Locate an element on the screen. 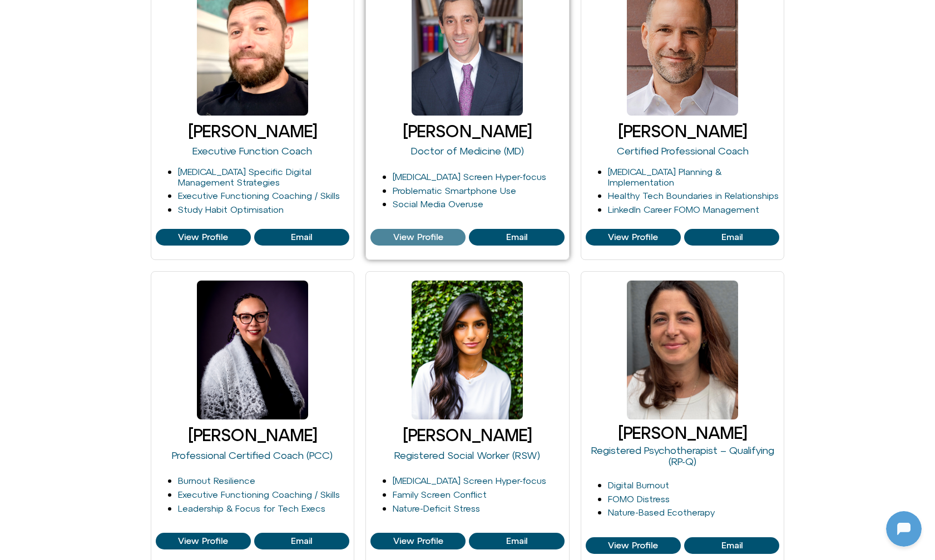  a: Burnout Resilience is located at coordinates (216, 481).